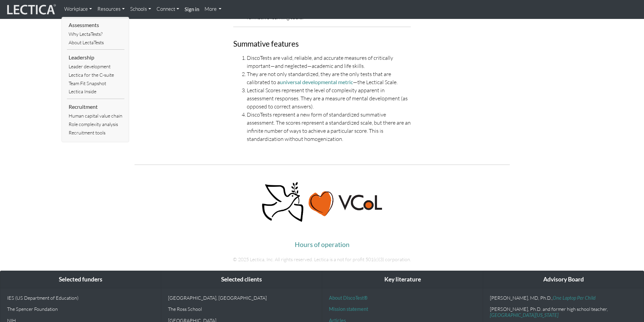 This screenshot has height=322, width=644. Describe the element at coordinates (80, 298) in the screenshot. I see `p: IES (US Department of Education)` at that location.